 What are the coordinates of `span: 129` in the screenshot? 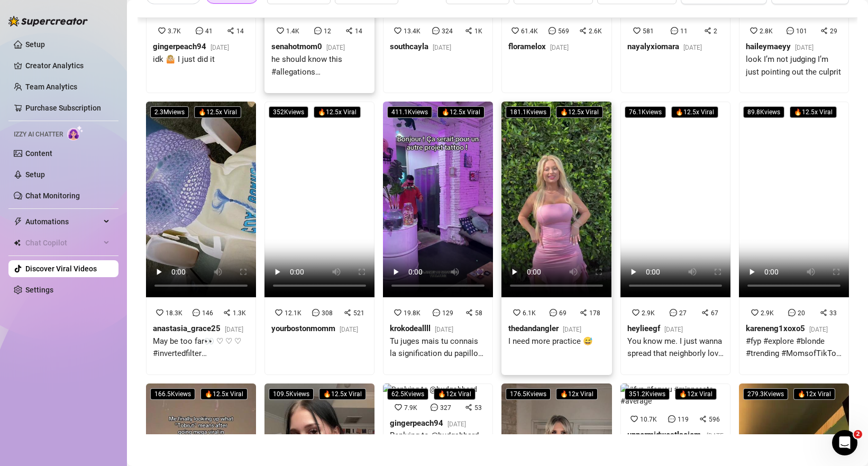 It's located at (448, 314).